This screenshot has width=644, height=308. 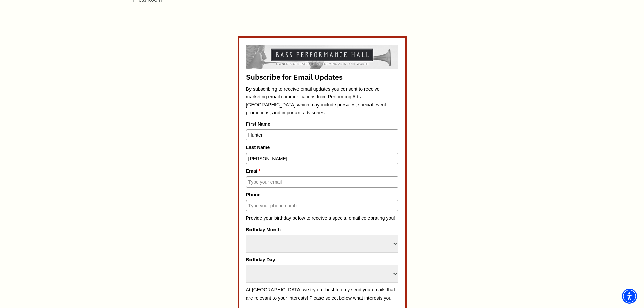 What do you see at coordinates (322, 148) in the screenshot?
I see `label: Last Name` at bounding box center [322, 148].